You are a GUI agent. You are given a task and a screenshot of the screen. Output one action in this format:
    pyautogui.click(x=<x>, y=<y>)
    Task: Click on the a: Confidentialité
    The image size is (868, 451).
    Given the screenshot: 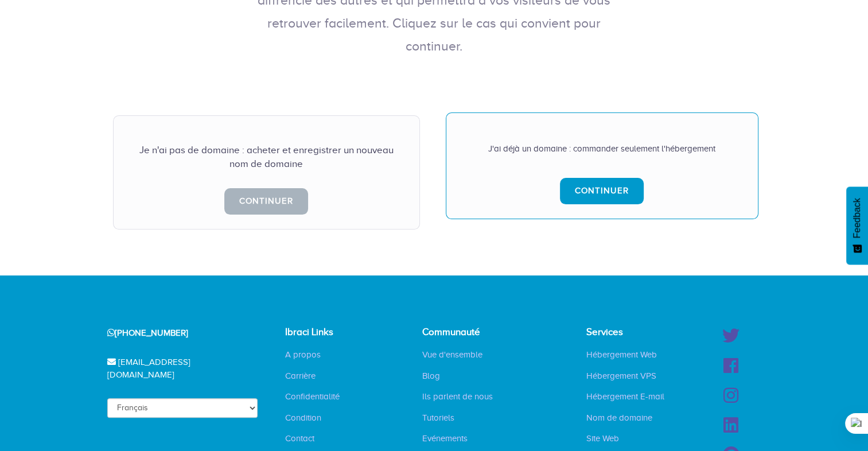 What is the action you would take?
    pyautogui.click(x=312, y=396)
    